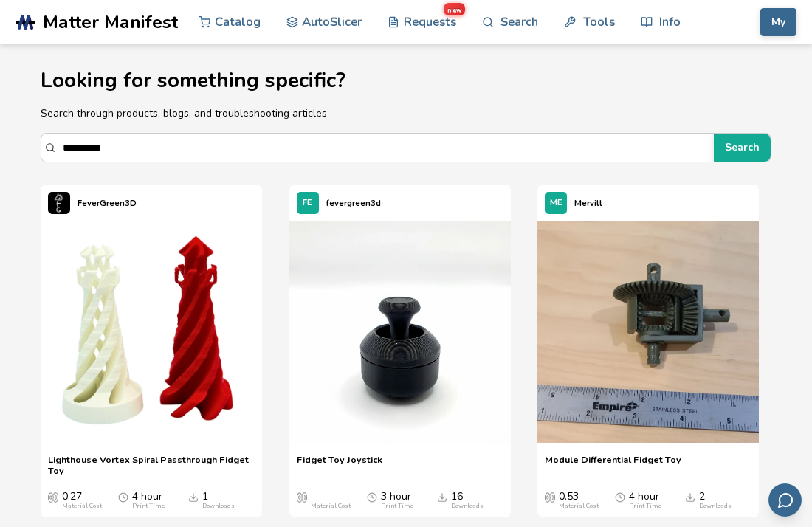  I want to click on div: 0.53, so click(579, 501).